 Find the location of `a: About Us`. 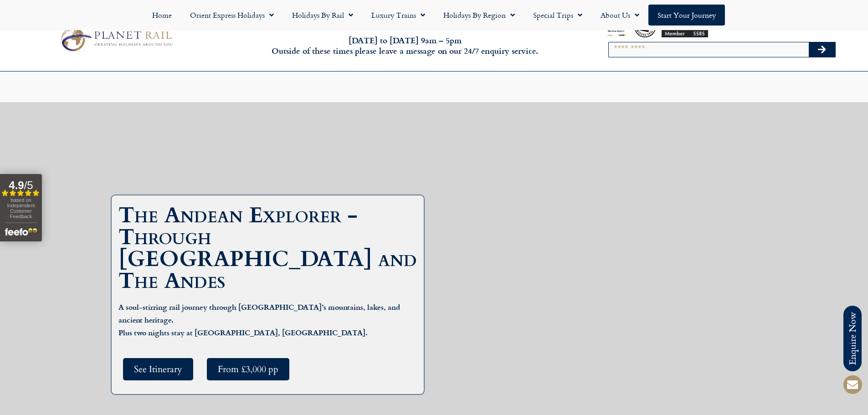

a: About Us is located at coordinates (620, 15).